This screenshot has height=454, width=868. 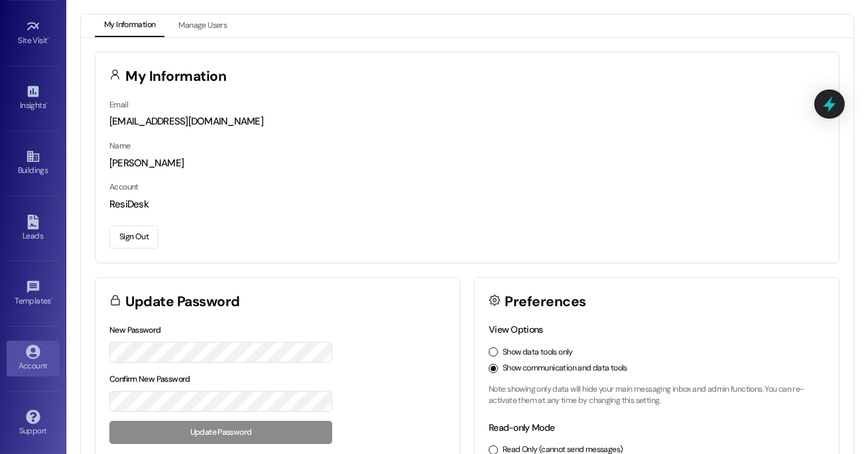 I want to click on h3: Preferences, so click(x=546, y=302).